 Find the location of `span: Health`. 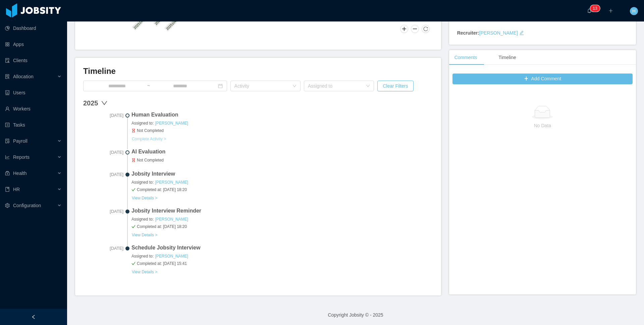

span: Health is located at coordinates (20, 173).